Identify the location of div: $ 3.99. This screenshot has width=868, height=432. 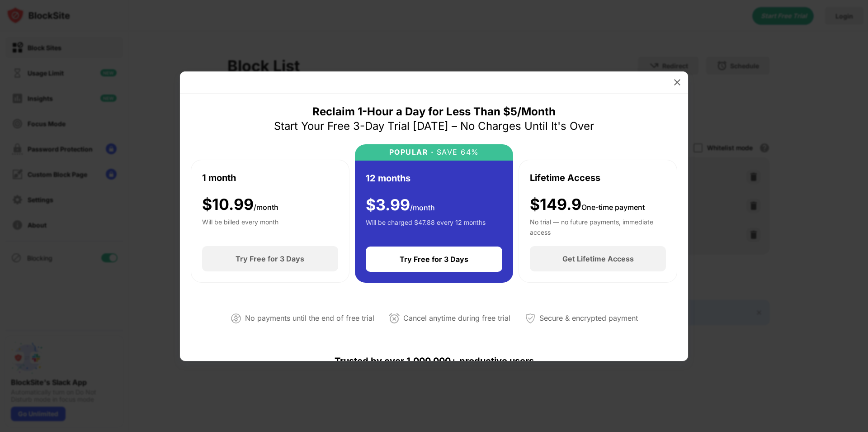
(400, 205).